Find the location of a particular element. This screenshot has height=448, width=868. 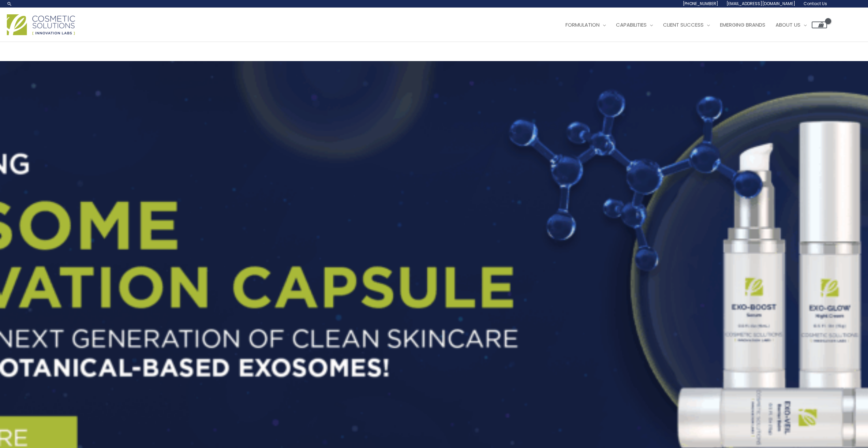

span: Capabilities is located at coordinates (631, 25).